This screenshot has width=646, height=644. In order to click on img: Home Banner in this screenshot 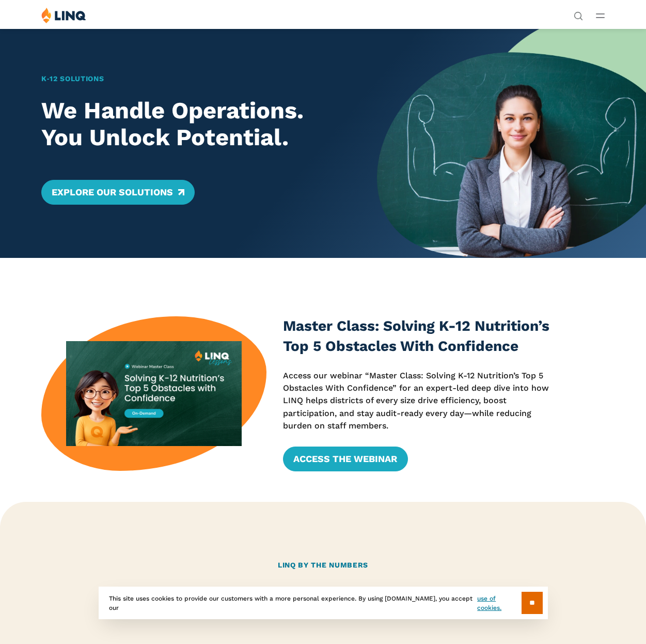, I will do `click(511, 143)`.